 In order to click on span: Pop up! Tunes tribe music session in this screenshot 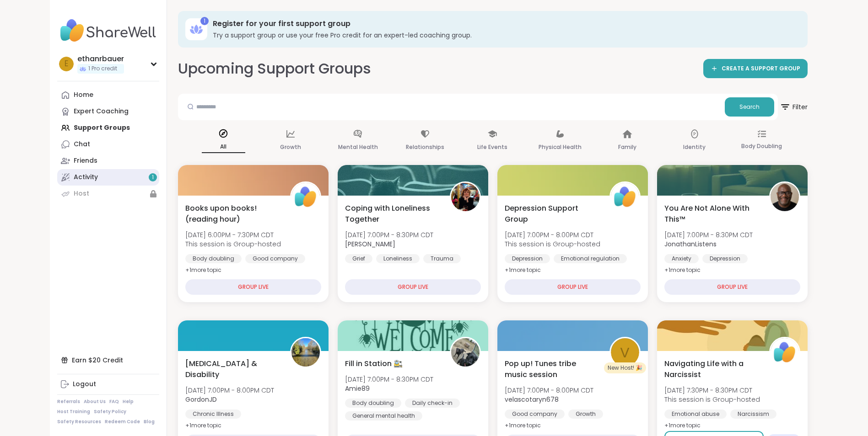, I will do `click(552, 369)`.